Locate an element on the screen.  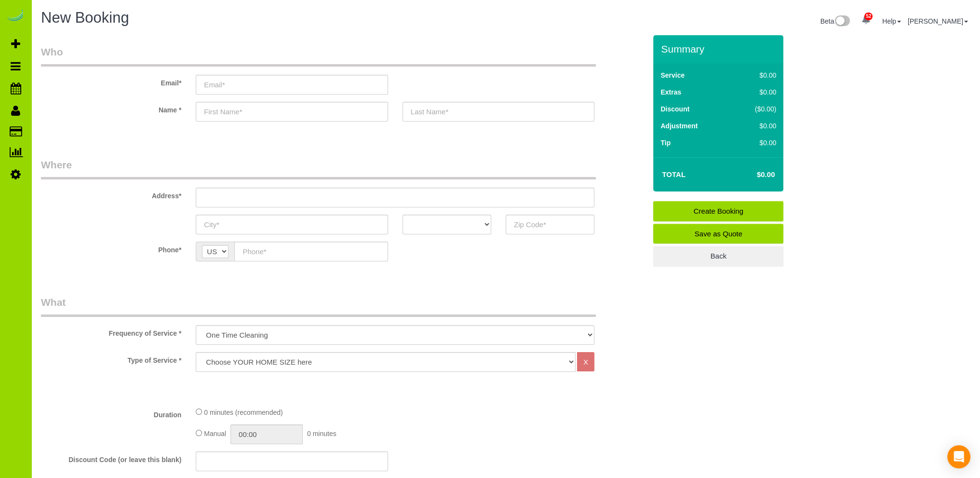
img: Automaid Logo is located at coordinates (16, 17).